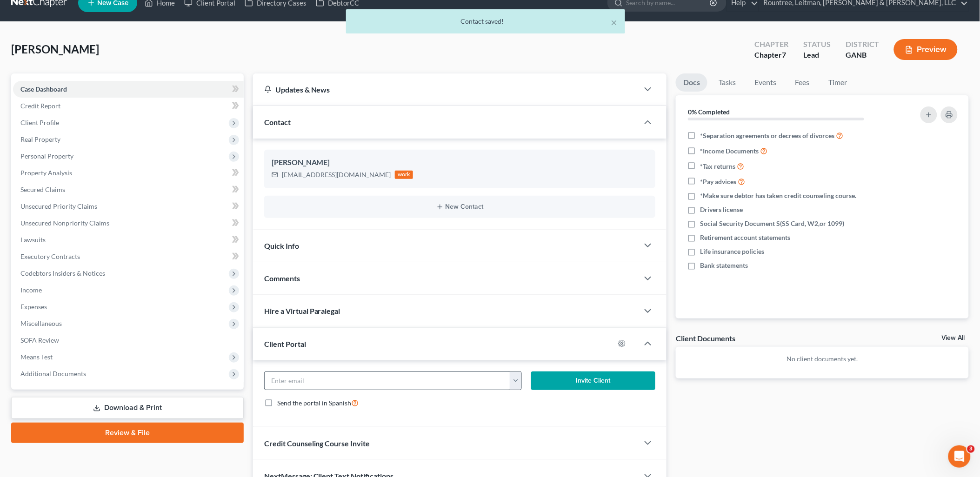  Describe the element at coordinates (705, 338) in the screenshot. I see `div: Client Documents` at that location.